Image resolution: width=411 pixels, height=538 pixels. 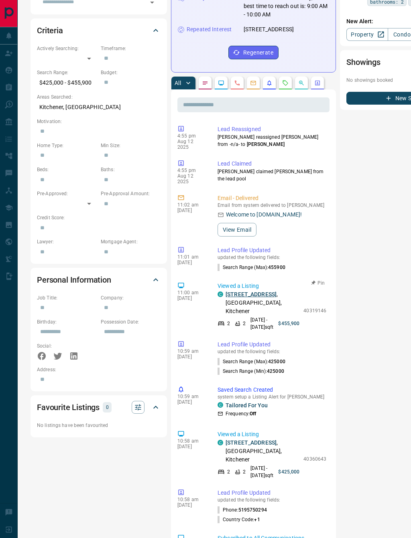 What do you see at coordinates (288, 472) in the screenshot?
I see `p: $425,000` at bounding box center [288, 472].